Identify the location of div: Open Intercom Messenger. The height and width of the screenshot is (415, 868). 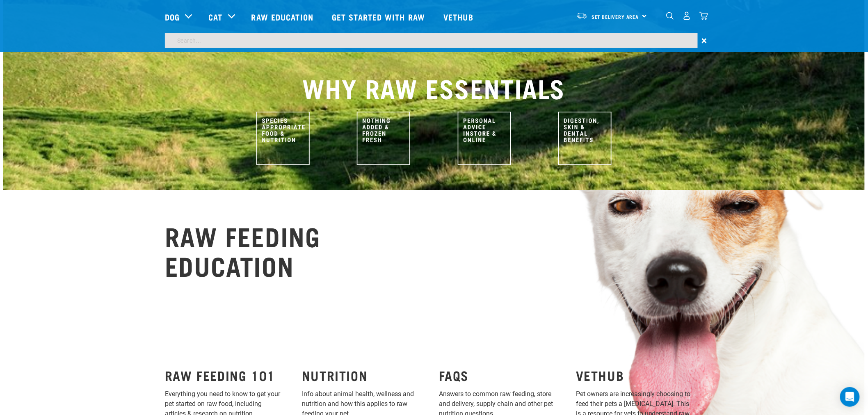
(850, 397).